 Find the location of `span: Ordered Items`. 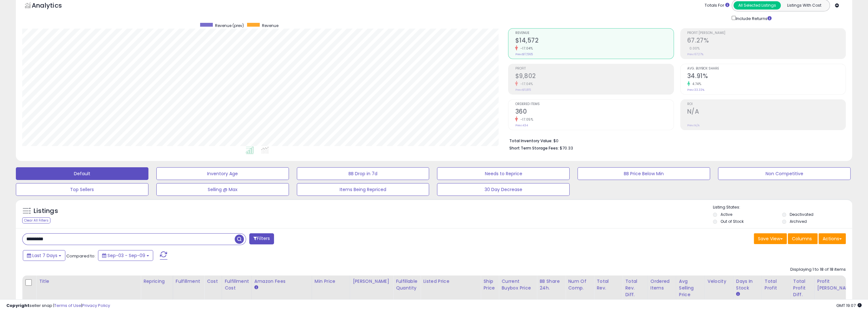

span: Ordered Items is located at coordinates (594, 104).